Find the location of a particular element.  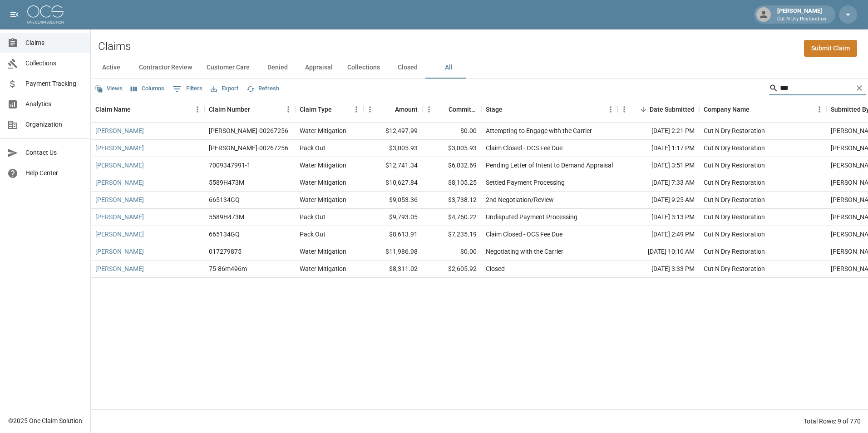

button: All is located at coordinates (449, 68).